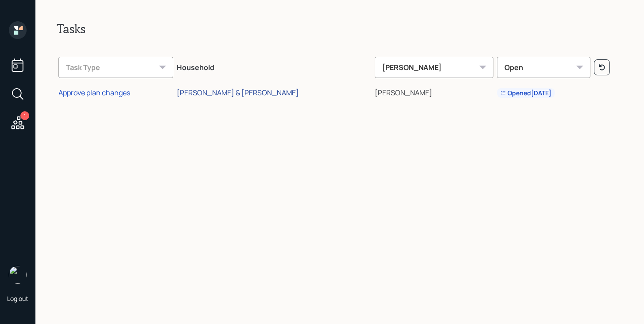  I want to click on img: michael-russo-headshot.png, so click(18, 275).